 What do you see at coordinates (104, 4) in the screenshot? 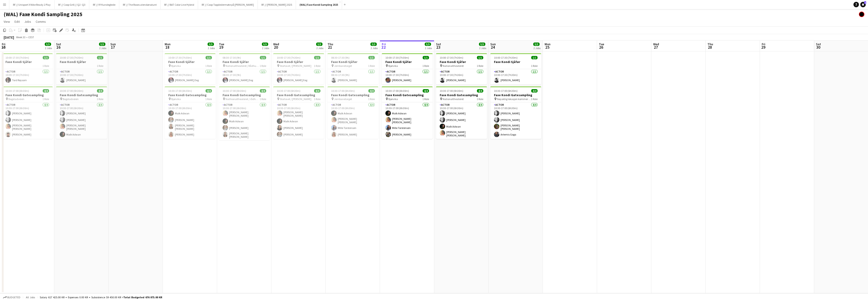
I see `button: RF // VY Kundeglede` at bounding box center [104, 4].